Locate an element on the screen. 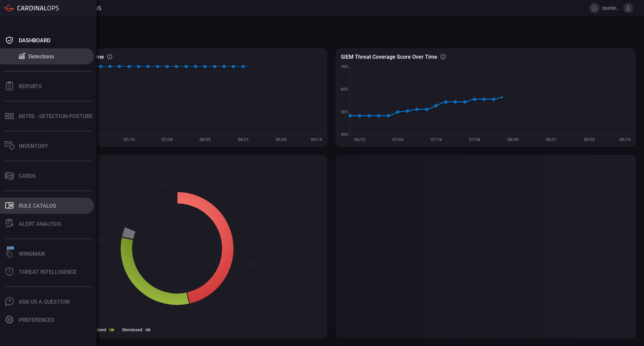  text: 40% is located at coordinates (345, 134).